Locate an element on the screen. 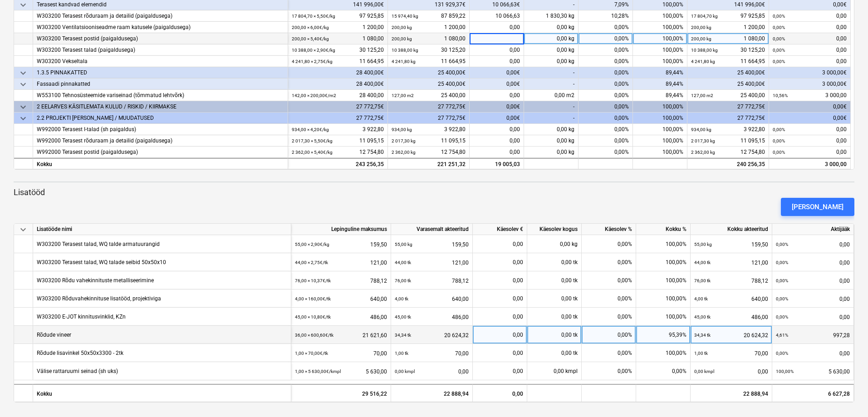 This screenshot has height=417, width=868. div: Lepinguline maksumus is located at coordinates (341, 229).